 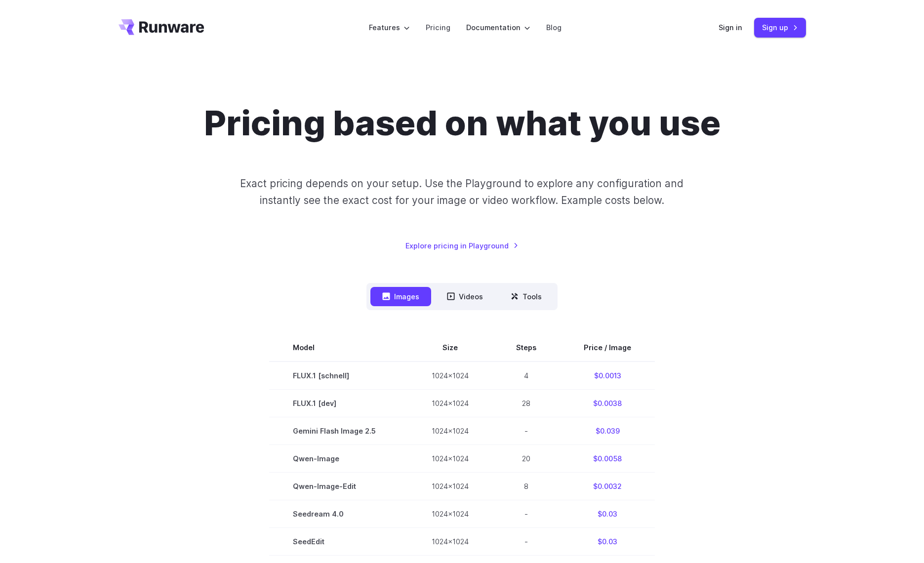 I want to click on th: Price / Image, so click(x=608, y=347).